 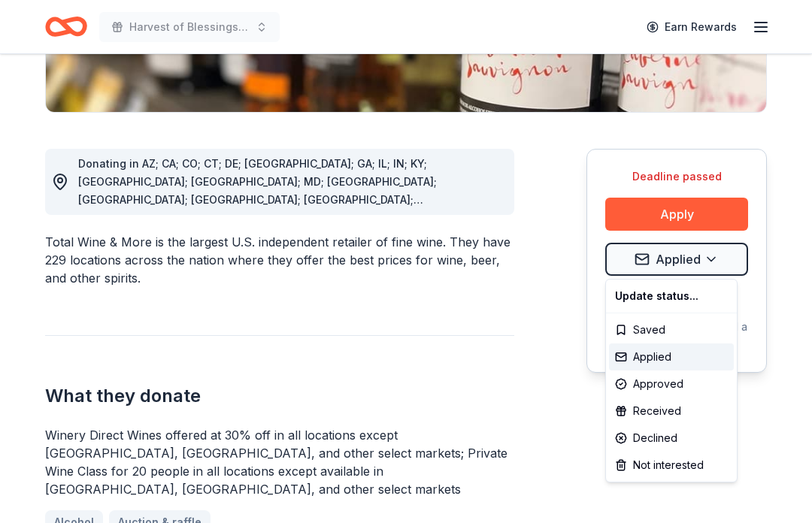 I want to click on div: Received, so click(x=671, y=411).